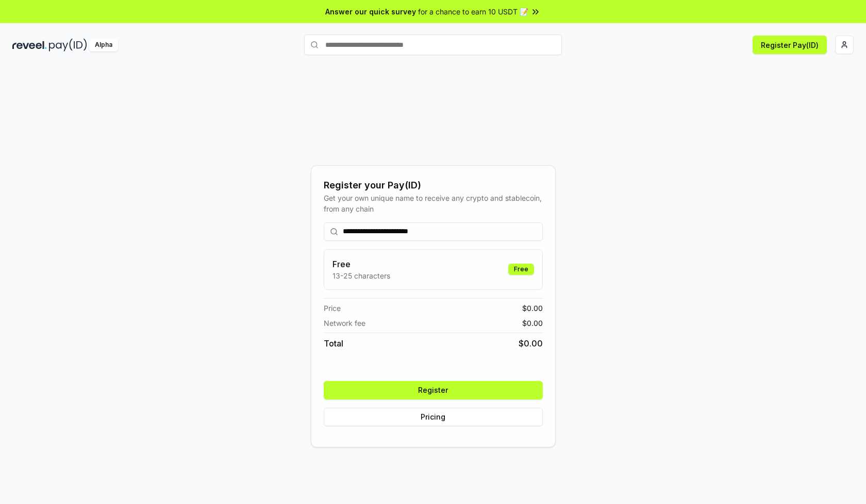 The width and height of the screenshot is (866, 504). What do you see at coordinates (473, 11) in the screenshot?
I see `span: for a chance to earn 10 USDT 📝` at bounding box center [473, 11].